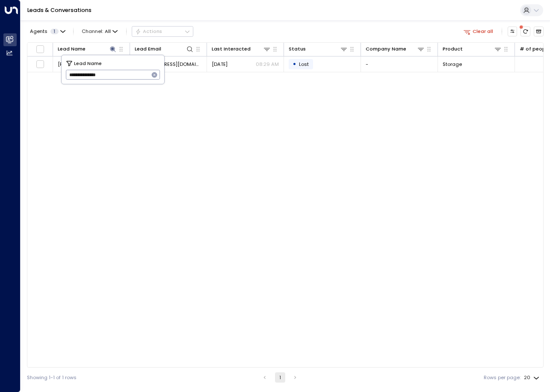 The height and width of the screenshot is (392, 550). Describe the element at coordinates (535, 49) in the screenshot. I see `div: # of people` at that location.